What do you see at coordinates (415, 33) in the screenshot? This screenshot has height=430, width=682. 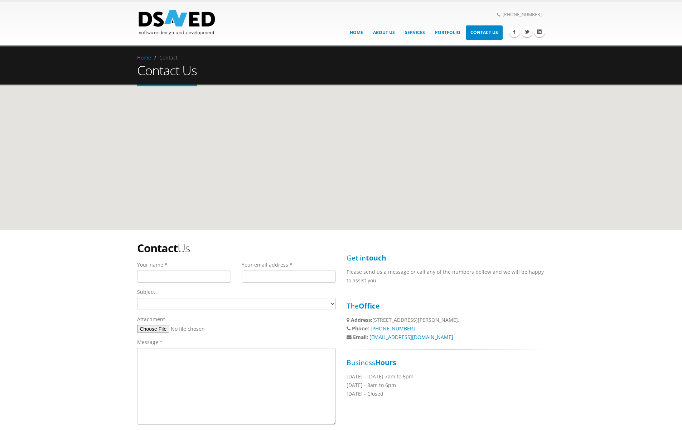 I see `a: Services` at bounding box center [415, 33].